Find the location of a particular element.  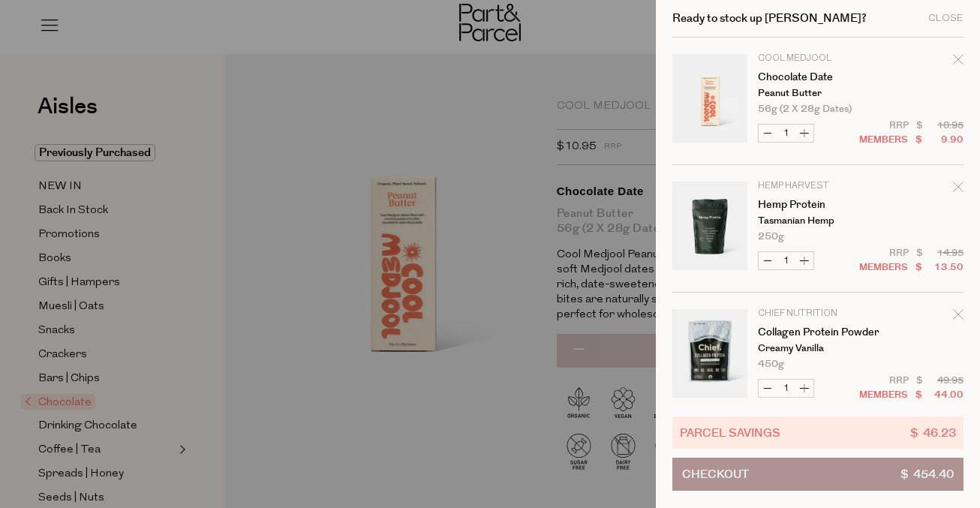

p: Tasmanian Hemp is located at coordinates (816, 220).